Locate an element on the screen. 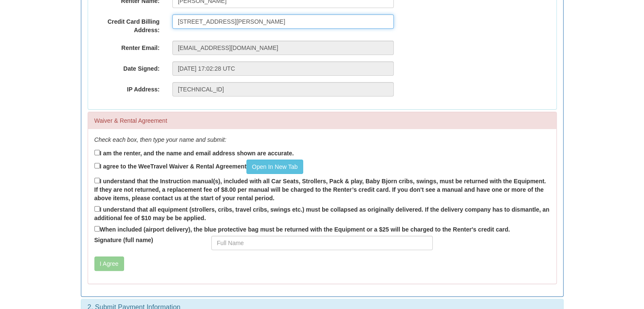 Image resolution: width=644 pixels, height=309 pixels. input: I am the renter, and the name and email address shown are accurate. is located at coordinates (97, 152).